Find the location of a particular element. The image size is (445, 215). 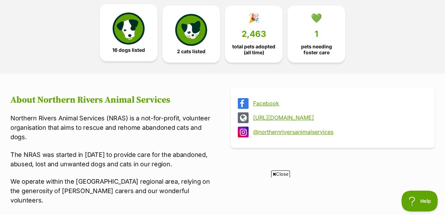

p: Northern Rivers Animal Services (NRAS) is a not-for-profit, volunteer organisation that aims to r... is located at coordinates (112, 127).